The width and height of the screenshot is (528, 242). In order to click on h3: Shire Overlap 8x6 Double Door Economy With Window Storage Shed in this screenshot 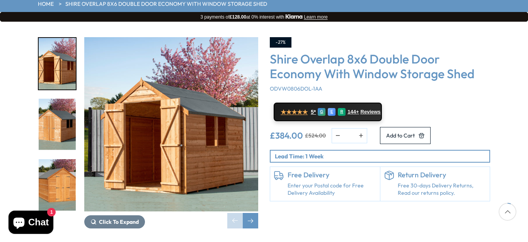, I will do `click(380, 66)`.